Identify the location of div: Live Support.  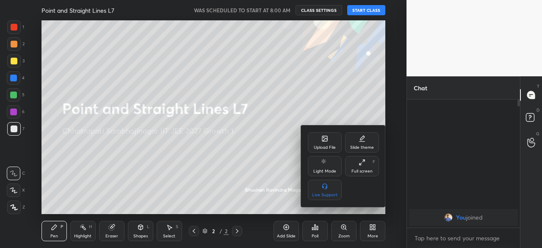
(325, 195).